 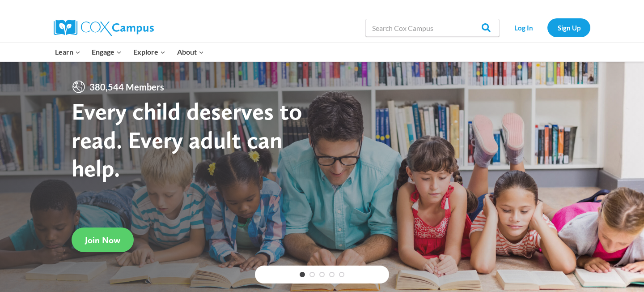 I want to click on a: Log In, so click(x=523, y=28).